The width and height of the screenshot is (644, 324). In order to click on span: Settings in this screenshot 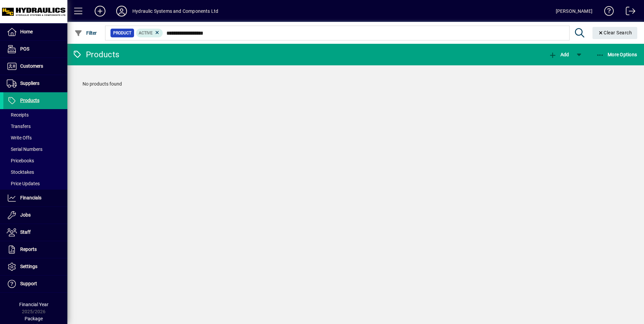, I will do `click(29, 266)`.